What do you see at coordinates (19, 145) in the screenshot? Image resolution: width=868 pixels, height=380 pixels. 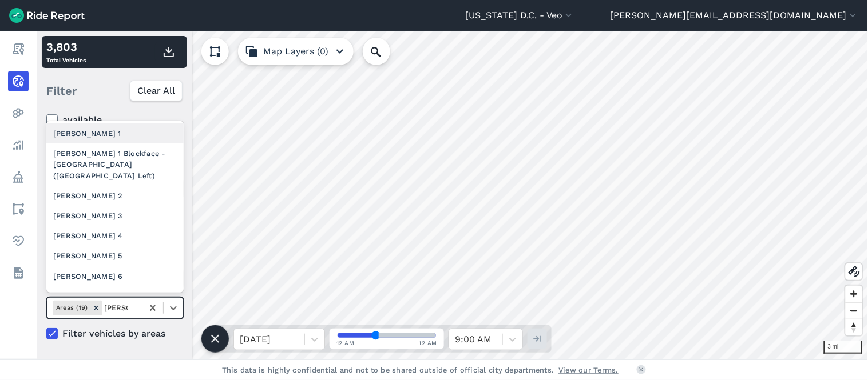 I see `a: Analyze` at bounding box center [19, 145].